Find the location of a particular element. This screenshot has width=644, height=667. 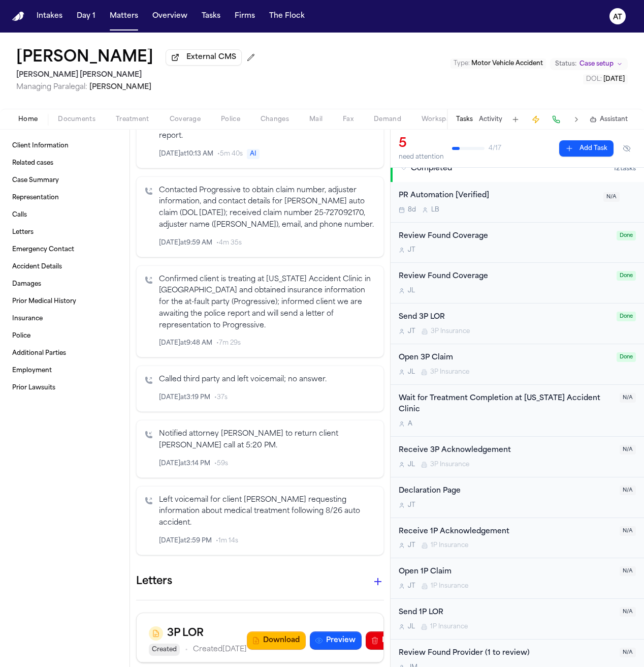

a: Insurance is located at coordinates (65, 318).